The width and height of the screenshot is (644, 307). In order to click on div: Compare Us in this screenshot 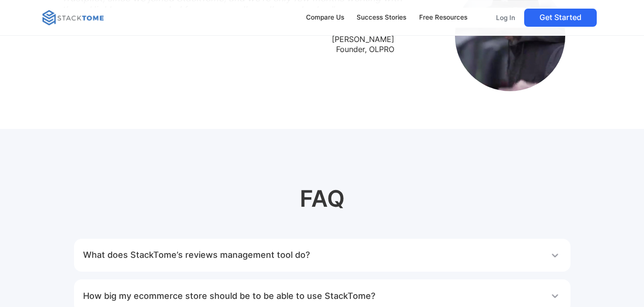, I will do `click(325, 18)`.